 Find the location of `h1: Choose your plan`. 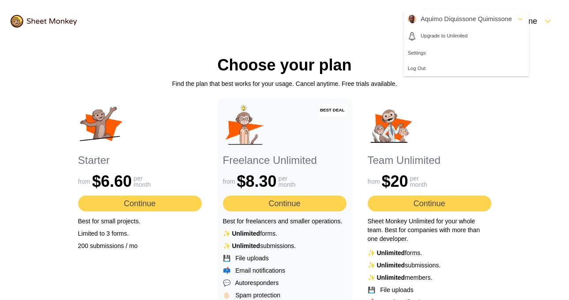

h1: Choose your plan is located at coordinates (284, 65).